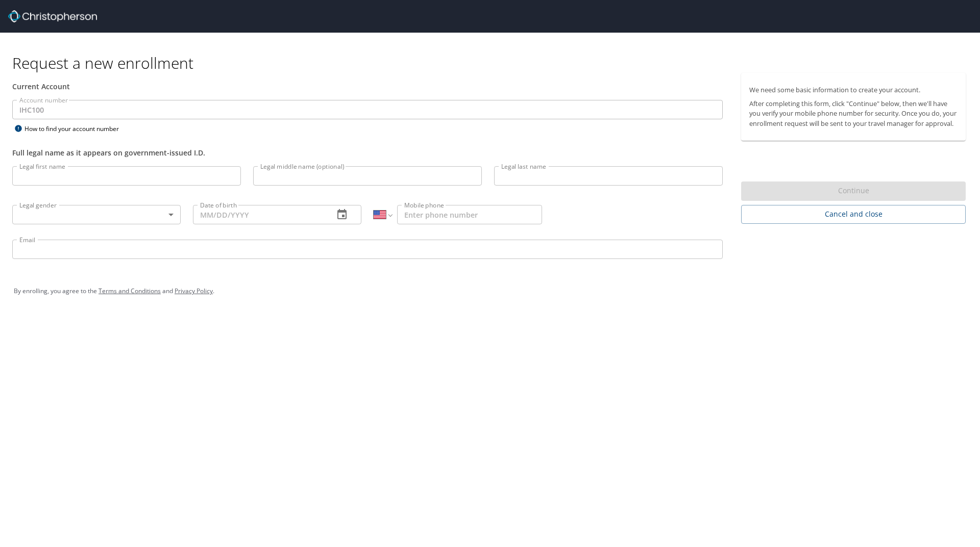 This screenshot has height=547, width=980. I want to click on div: By enrolling, you agree to the and ., so click(490, 291).